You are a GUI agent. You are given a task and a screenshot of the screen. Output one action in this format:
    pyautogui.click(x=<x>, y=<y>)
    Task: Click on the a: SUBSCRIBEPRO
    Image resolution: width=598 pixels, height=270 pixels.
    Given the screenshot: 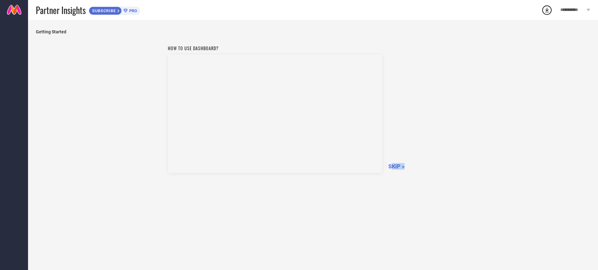 What is the action you would take?
    pyautogui.click(x=114, y=10)
    